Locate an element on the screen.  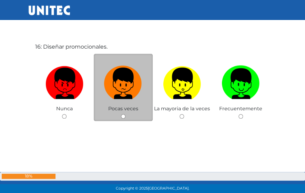
img: UNITEC is located at coordinates (49, 10).